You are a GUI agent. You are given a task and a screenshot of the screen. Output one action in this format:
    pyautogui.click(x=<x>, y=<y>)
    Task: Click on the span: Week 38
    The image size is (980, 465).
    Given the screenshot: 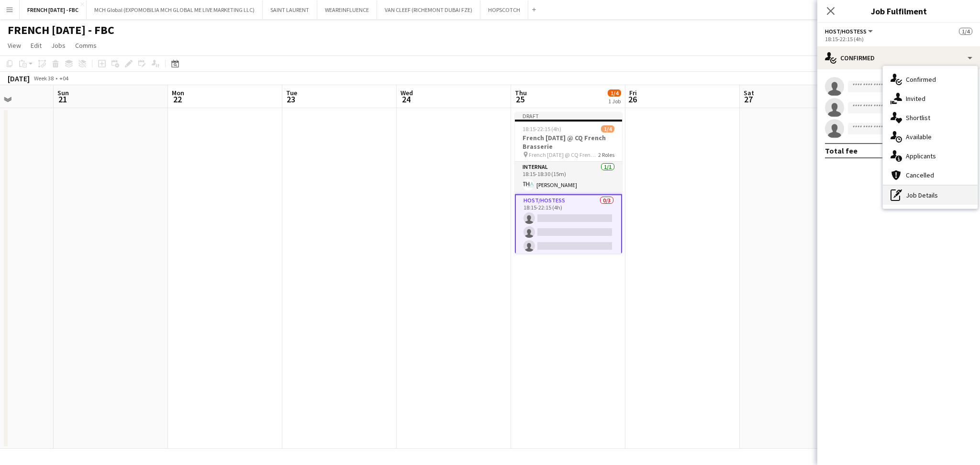 What is the action you would take?
    pyautogui.click(x=43, y=78)
    